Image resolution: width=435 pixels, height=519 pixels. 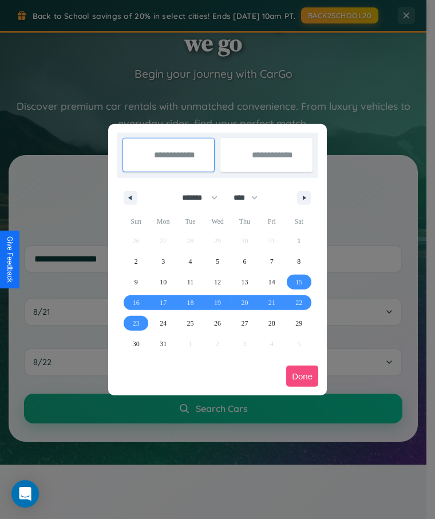 I want to click on span: 27, so click(x=245, y=324).